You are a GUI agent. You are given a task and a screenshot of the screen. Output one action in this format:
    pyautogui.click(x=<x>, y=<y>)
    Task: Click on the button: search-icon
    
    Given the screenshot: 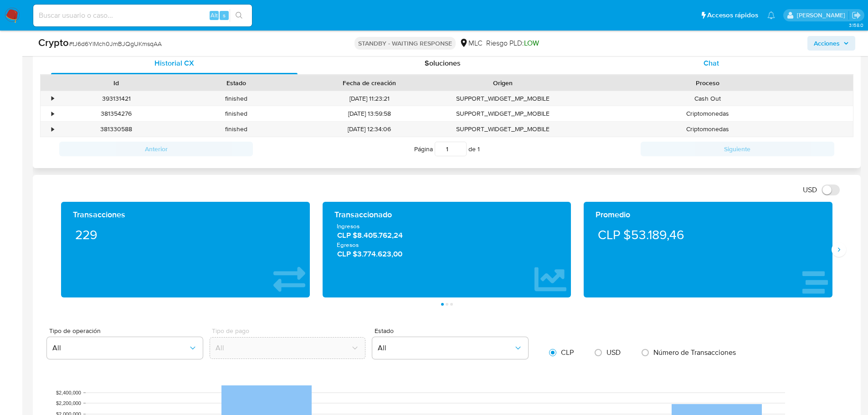 What is the action you would take?
    pyautogui.click(x=239, y=15)
    